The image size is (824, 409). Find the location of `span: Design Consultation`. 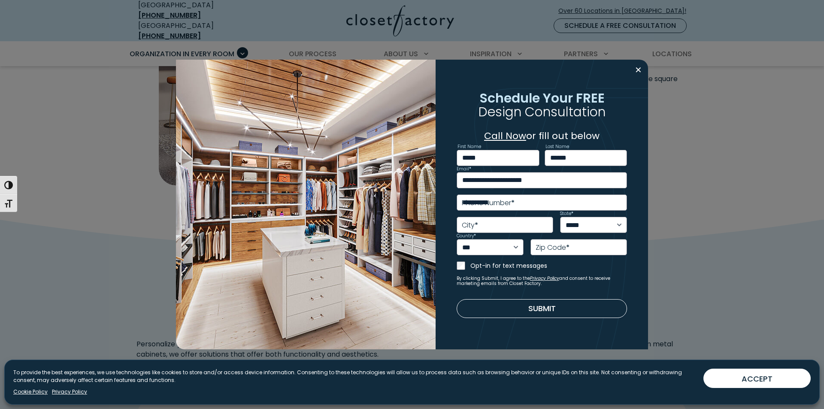

span: Design Consultation is located at coordinates (542, 112).